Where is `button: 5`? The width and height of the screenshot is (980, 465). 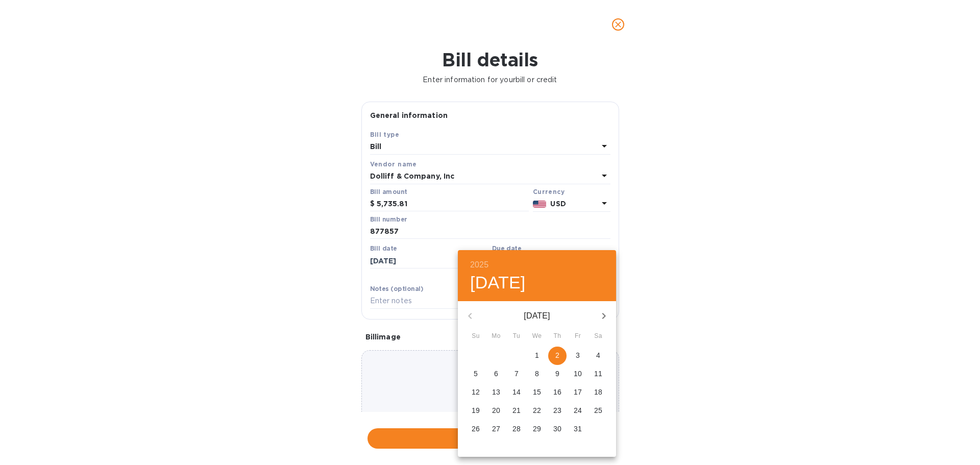 button: 5 is located at coordinates (475, 374).